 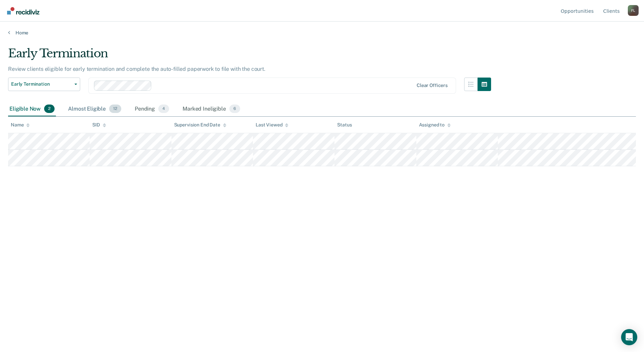 I want to click on span: 2, so click(x=49, y=109).